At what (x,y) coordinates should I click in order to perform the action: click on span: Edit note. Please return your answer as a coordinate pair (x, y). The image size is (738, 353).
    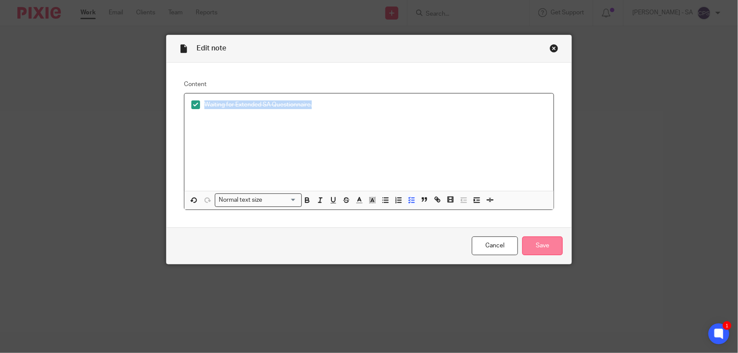
    Looking at the image, I should click on (211, 48).